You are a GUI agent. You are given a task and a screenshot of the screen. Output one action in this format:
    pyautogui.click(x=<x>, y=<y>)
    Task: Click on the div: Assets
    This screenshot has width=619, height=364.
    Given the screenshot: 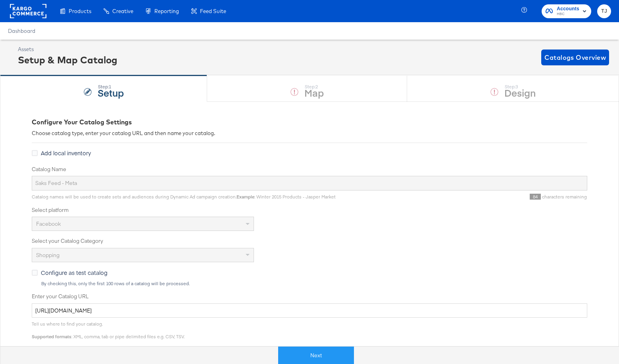 What is the action you would take?
    pyautogui.click(x=68, y=49)
    